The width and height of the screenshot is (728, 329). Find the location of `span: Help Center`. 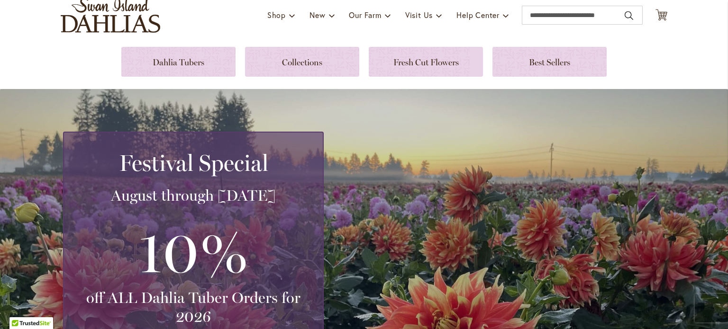

span: Help Center is located at coordinates (477, 15).